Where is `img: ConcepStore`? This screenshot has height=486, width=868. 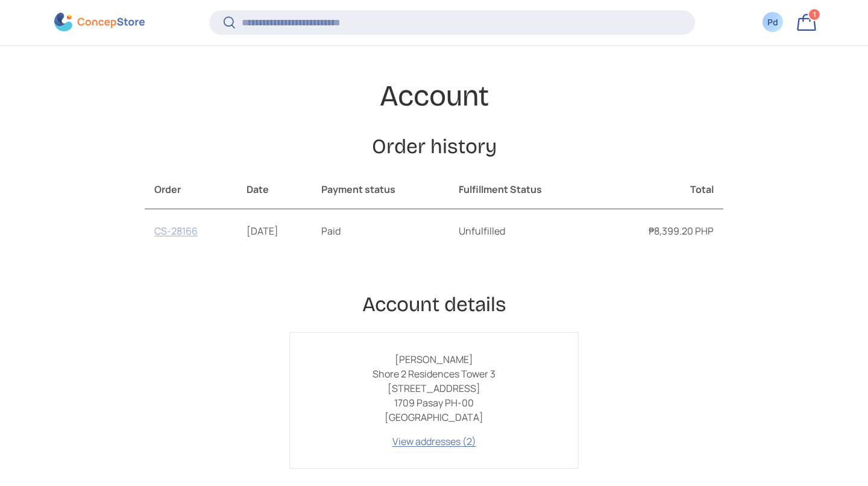 img: ConcepStore is located at coordinates (99, 22).